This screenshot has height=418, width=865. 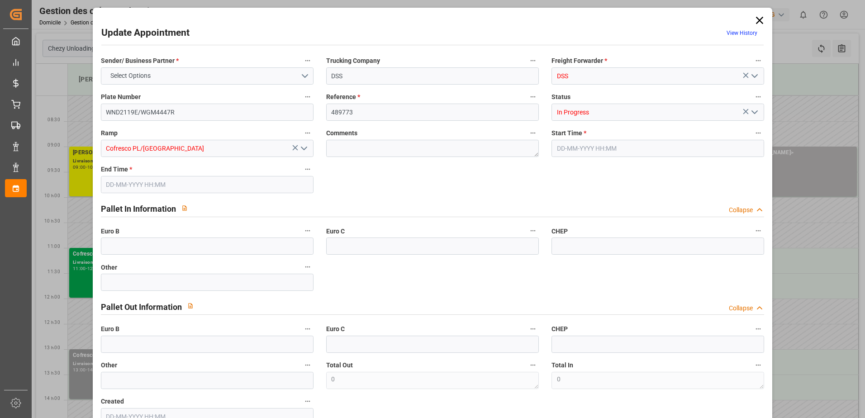 I want to click on font: Comments, so click(x=342, y=133).